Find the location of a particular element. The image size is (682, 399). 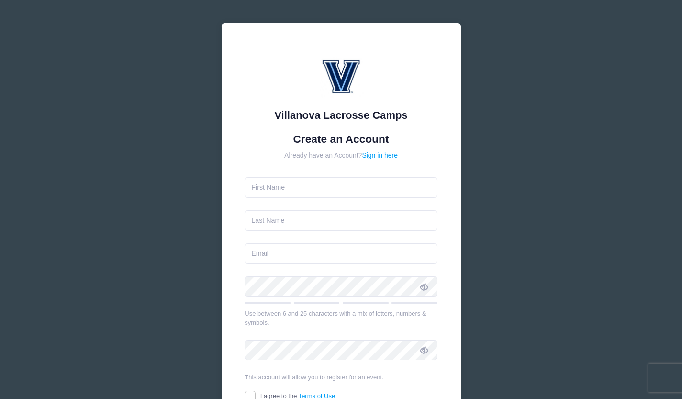

div: Already have an Account? is located at coordinates (341, 155).